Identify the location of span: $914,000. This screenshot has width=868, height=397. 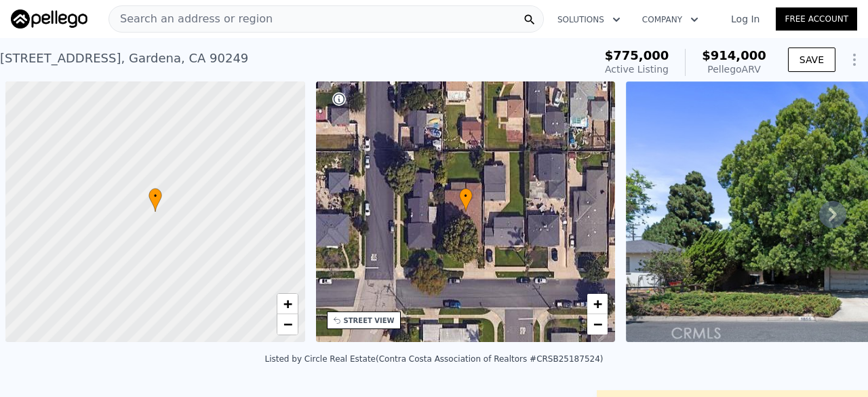
(734, 55).